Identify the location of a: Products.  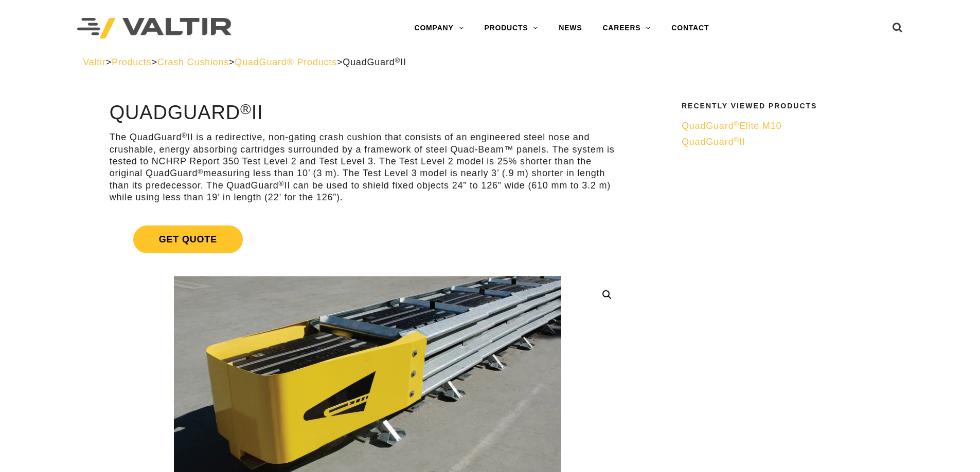
(131, 62).